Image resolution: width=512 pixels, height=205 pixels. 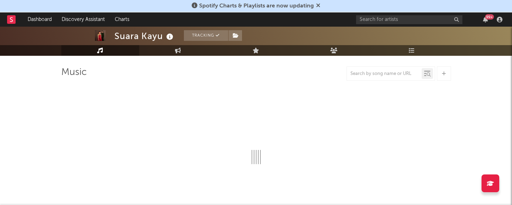 What do you see at coordinates (384, 74) in the screenshot?
I see `input: Search by song name or URL` at bounding box center [384, 74].